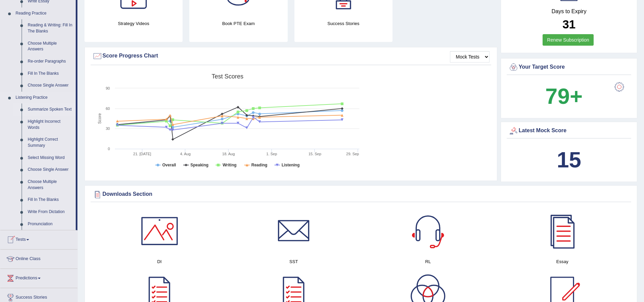  I want to click on a: Reading & Writing: Fill In The Blanks, so click(50, 28).